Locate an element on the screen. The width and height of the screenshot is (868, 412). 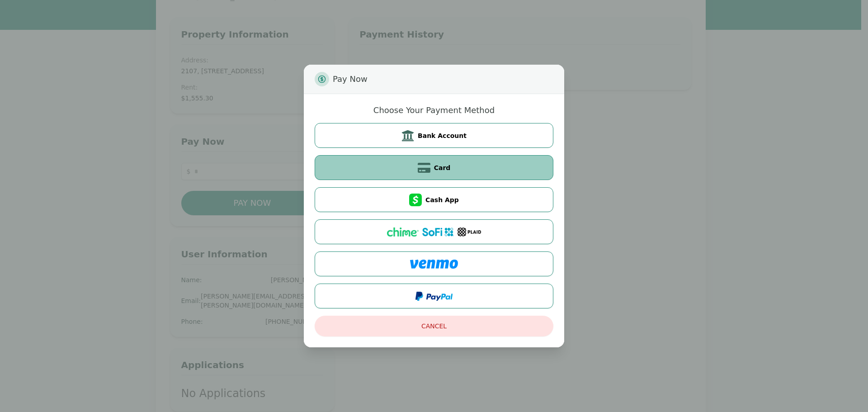
img: PayPal logo is located at coordinates (434, 296).